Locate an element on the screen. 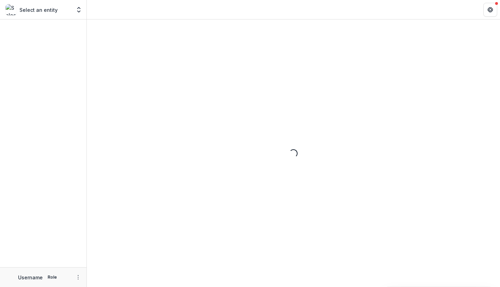 The width and height of the screenshot is (500, 287). button: Open entity switcher is located at coordinates (79, 10).